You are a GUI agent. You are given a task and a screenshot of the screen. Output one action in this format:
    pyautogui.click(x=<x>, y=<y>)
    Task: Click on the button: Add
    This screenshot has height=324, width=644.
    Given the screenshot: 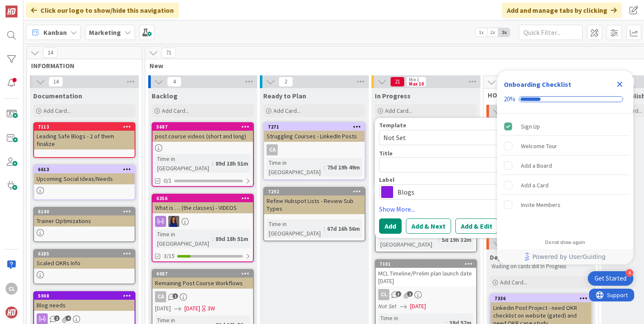 What is the action you would take?
    pyautogui.click(x=390, y=226)
    